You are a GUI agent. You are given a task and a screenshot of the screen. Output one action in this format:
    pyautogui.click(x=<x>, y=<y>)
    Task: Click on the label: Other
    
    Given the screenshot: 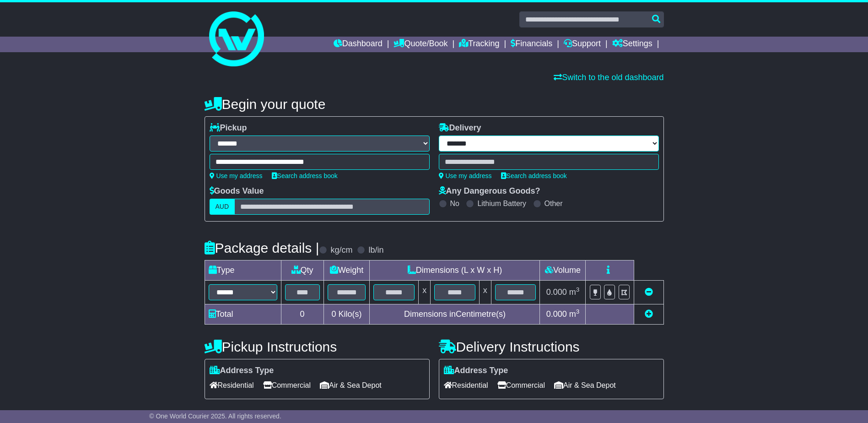 What is the action you would take?
    pyautogui.click(x=554, y=203)
    